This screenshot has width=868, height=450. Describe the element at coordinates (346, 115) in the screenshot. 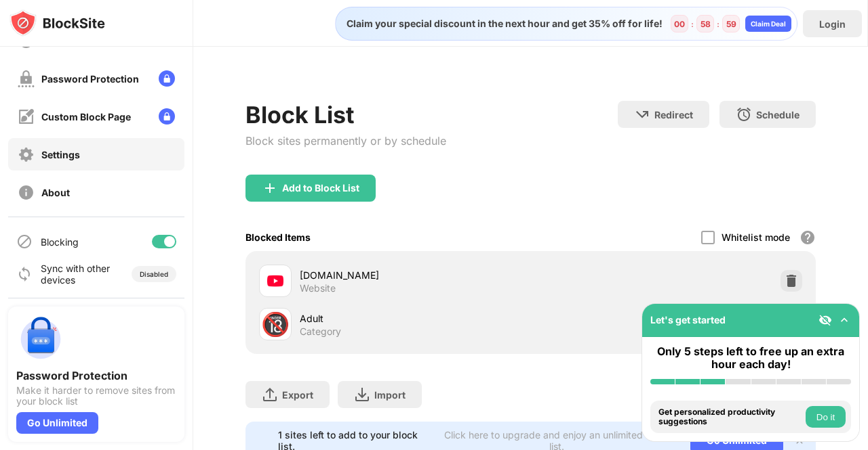

I see `div: Block List` at that location.